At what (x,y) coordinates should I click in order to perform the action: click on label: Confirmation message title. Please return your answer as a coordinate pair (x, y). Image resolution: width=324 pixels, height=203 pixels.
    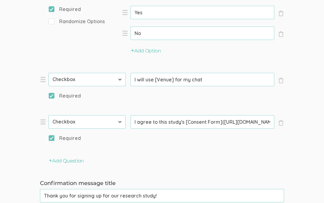
    Looking at the image, I should click on (162, 183).